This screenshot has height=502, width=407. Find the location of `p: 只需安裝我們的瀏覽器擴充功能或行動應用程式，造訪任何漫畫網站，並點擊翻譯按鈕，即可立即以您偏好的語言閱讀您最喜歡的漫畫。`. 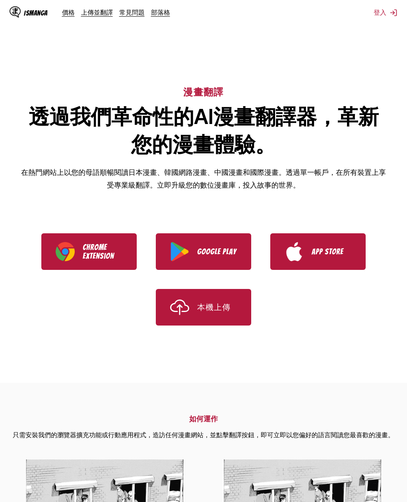

p: 只需安裝我們的瀏覽器擴充功能或行動應用程式，造訪任何漫畫網站，並點擊翻譯按鈕，即可立即以您偏好的語言閱讀您最喜歡的漫畫。 is located at coordinates (203, 435).